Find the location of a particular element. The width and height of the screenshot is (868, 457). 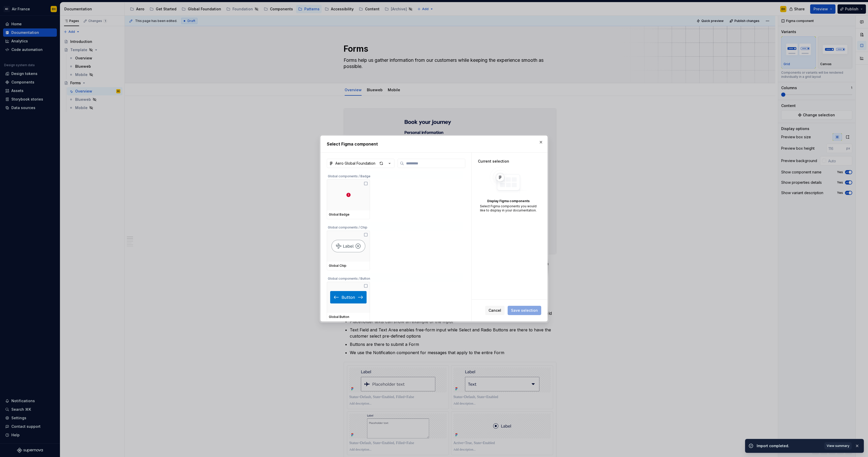

div: Current selection is located at coordinates (509, 161).